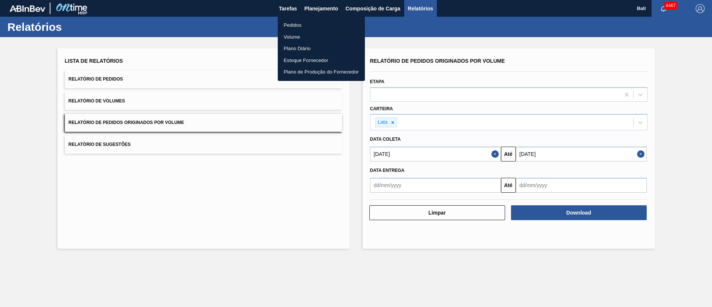 The width and height of the screenshot is (712, 307). What do you see at coordinates (321, 60) in the screenshot?
I see `a: Estoque Fornecedor` at bounding box center [321, 60].